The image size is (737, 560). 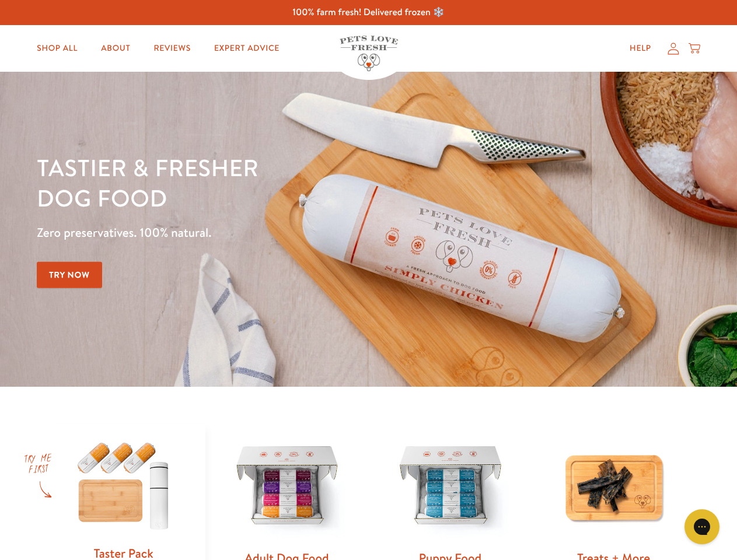 What do you see at coordinates (369, 53) in the screenshot?
I see `img: Pets Love Fresh` at bounding box center [369, 53].